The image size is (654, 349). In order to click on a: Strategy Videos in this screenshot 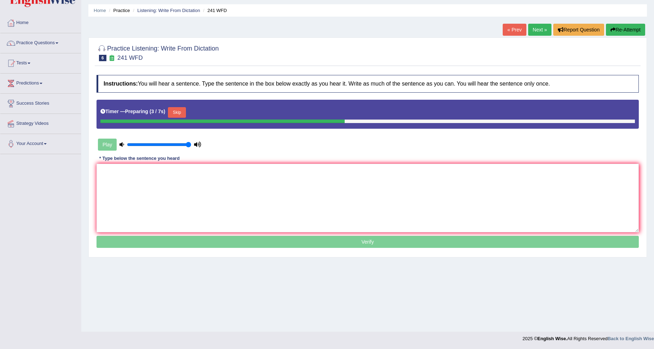, I will do `click(41, 123)`.